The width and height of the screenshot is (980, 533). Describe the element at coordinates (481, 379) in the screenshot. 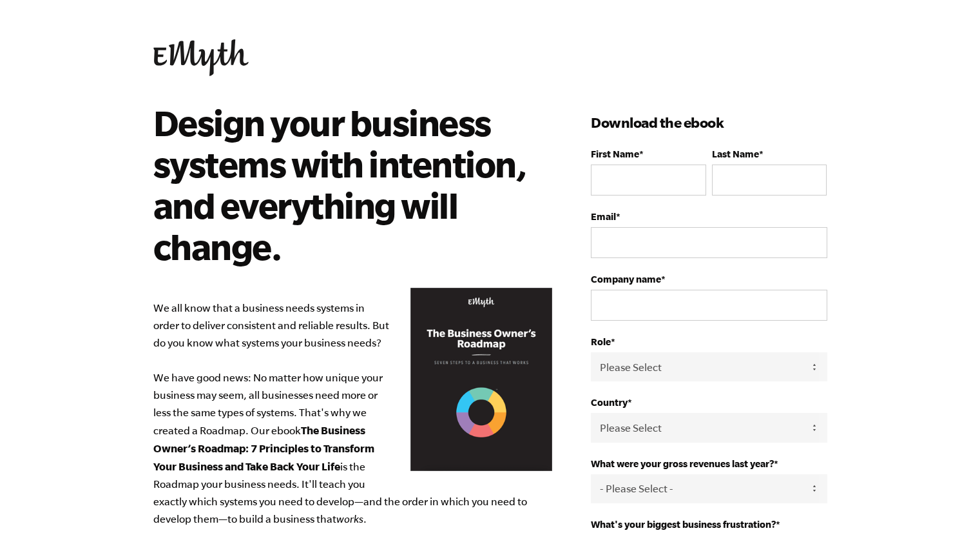

I see `img: Business Owners Roadmap Cover` at that location.